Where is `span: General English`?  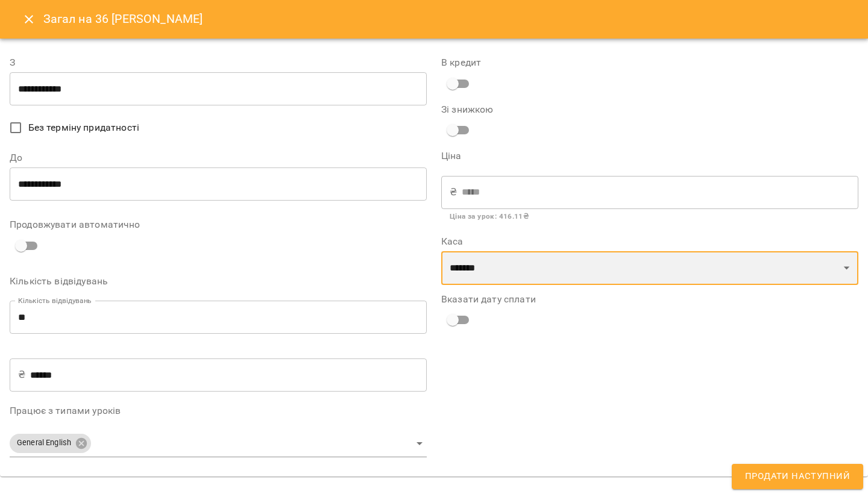
span: General English is located at coordinates (44, 443).